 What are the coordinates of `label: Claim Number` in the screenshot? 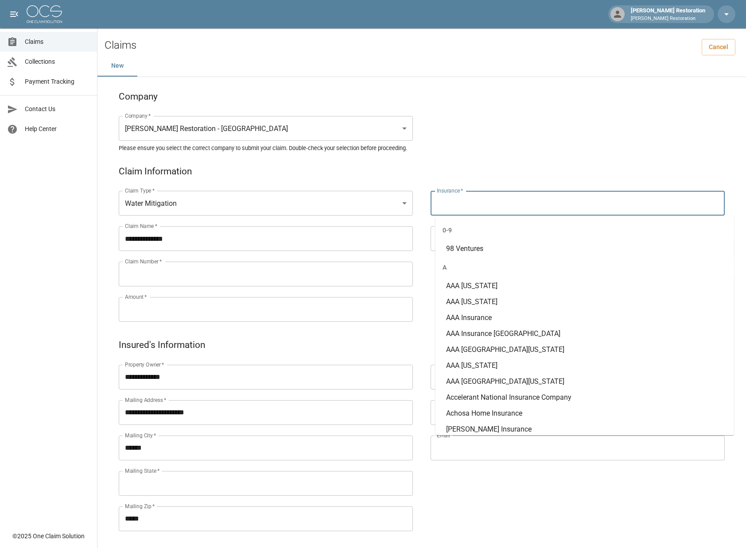 It's located at (143, 261).